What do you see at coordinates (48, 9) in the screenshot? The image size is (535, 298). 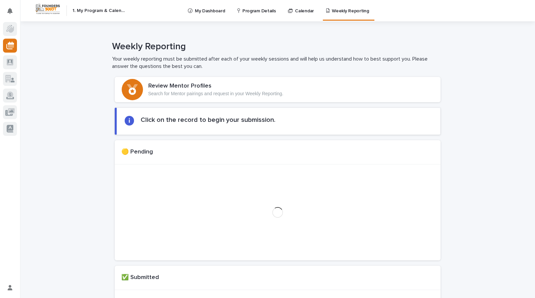 I see `img: Workspace Logo` at bounding box center [48, 9].